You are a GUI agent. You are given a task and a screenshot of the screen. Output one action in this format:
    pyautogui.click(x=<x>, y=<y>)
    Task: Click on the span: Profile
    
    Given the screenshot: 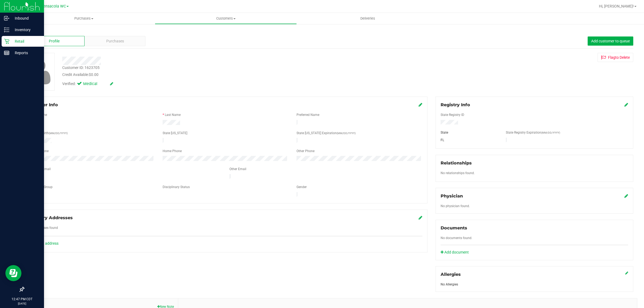 What is the action you would take?
    pyautogui.click(x=54, y=41)
    